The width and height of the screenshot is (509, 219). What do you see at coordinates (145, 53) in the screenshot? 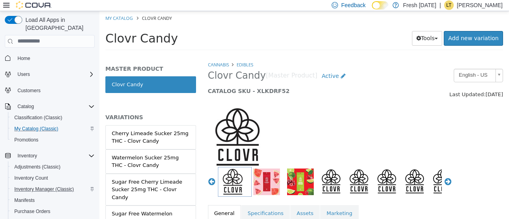
I see `a: Edibles` at bounding box center [145, 53].